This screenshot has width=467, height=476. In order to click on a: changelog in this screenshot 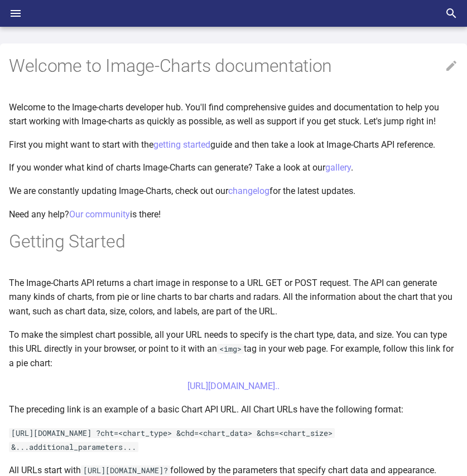, I will do `click(249, 191)`.